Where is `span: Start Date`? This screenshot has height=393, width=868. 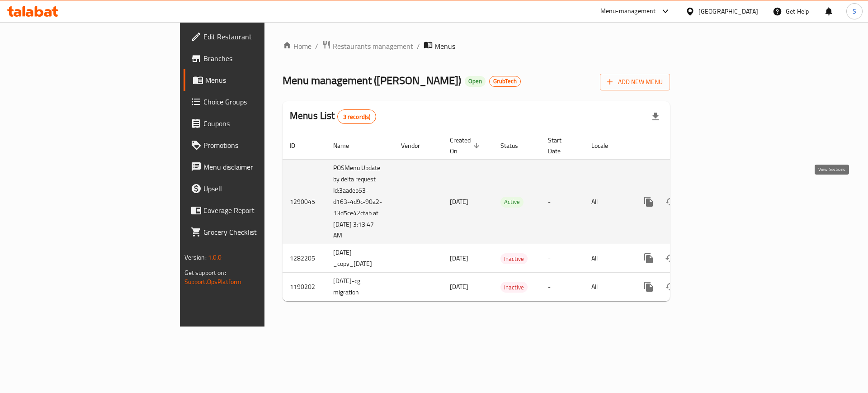 span: Start Date is located at coordinates (561, 145).